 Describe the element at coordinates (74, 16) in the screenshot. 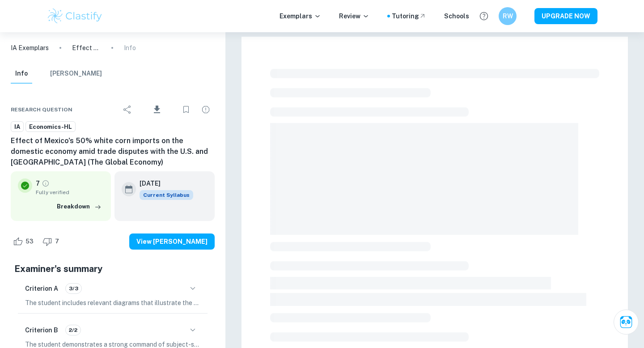

I see `img: Clastify logo` at that location.